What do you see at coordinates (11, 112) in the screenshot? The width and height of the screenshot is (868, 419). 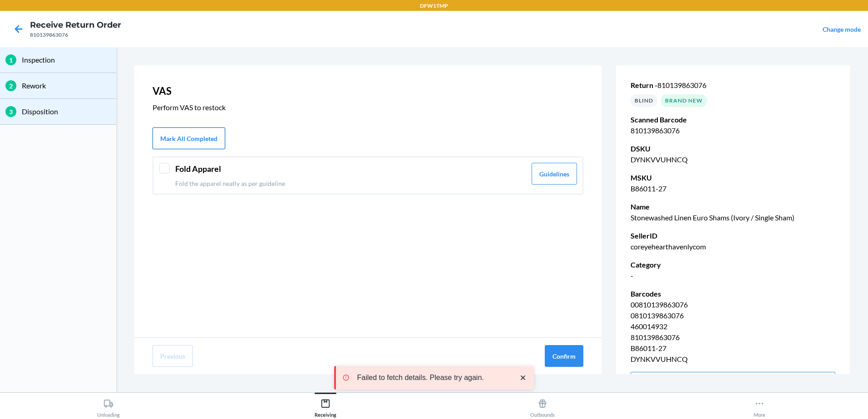 I see `div: 3` at bounding box center [11, 112].